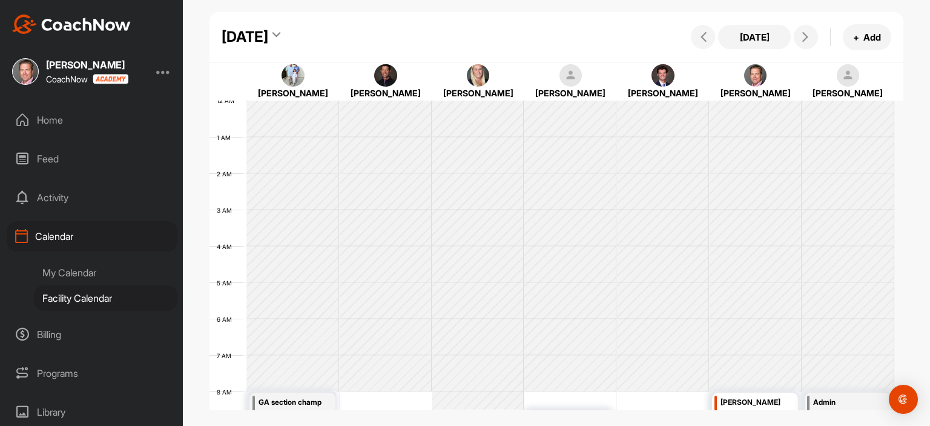  What do you see at coordinates (663, 76) in the screenshot?
I see `img: square_9c94fc23318557d4c37e61806d2aa4b1.jpg` at bounding box center [663, 76].